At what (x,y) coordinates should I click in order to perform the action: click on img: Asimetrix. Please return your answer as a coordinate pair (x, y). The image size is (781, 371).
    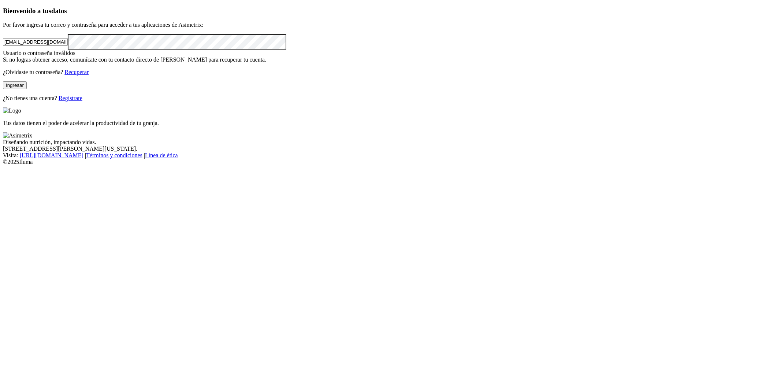
    Looking at the image, I should click on (18, 136).